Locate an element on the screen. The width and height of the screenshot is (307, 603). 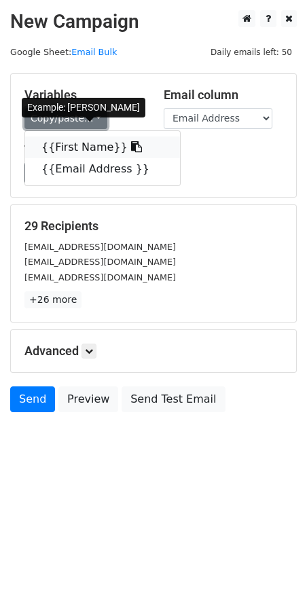
small: Google Sheet: is located at coordinates (63, 52).